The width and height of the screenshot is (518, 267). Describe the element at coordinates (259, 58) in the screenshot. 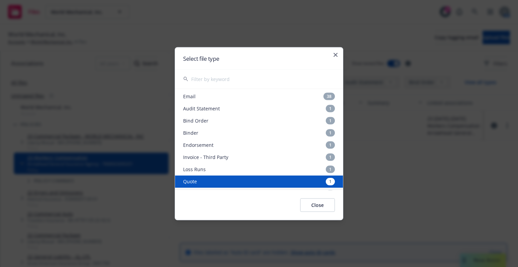

I see `h2: Select file type` at that location.